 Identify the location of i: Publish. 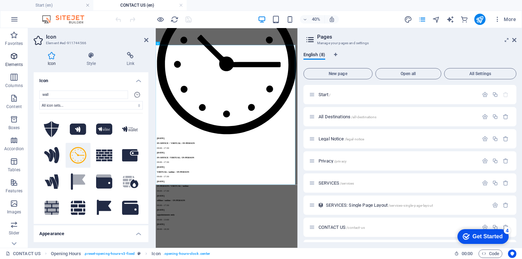
(480, 19).